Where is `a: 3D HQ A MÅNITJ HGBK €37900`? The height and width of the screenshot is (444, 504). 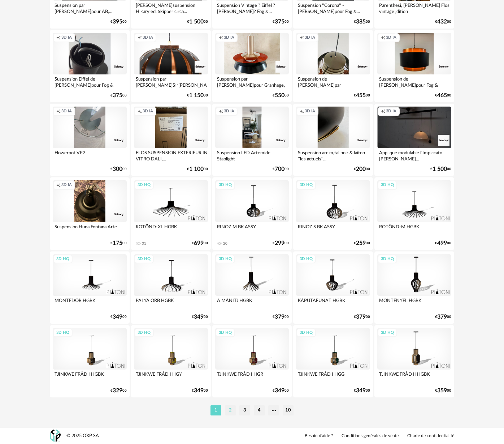
a: 3D HQ A MÅNITJ HGBK €37900 is located at coordinates (252, 288).